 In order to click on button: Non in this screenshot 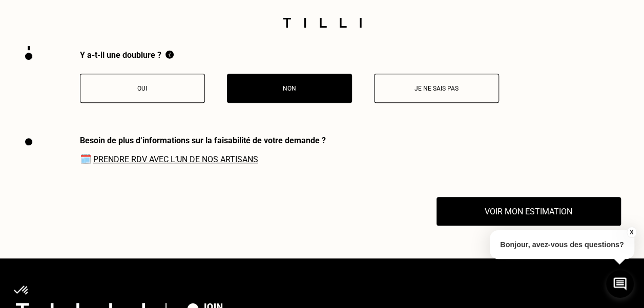, I will do `click(290, 88)`.